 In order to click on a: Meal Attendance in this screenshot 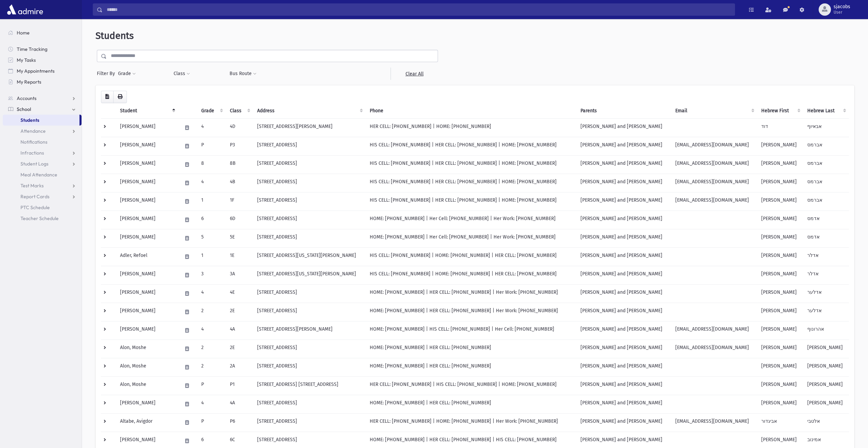, I will do `click(42, 175)`.